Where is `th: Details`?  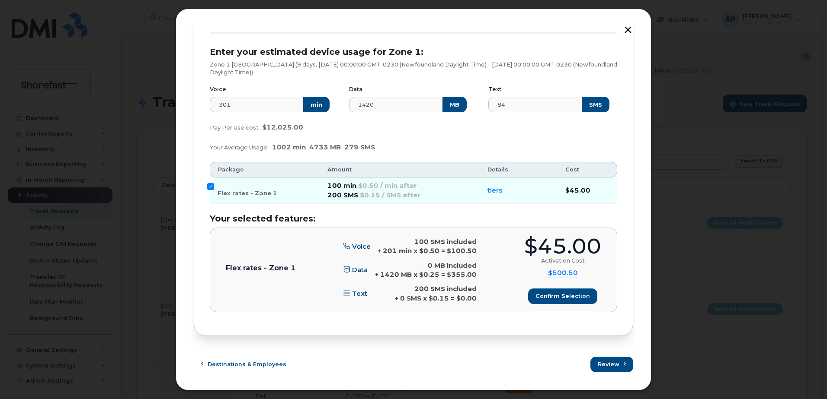
th: Details is located at coordinates (518, 170).